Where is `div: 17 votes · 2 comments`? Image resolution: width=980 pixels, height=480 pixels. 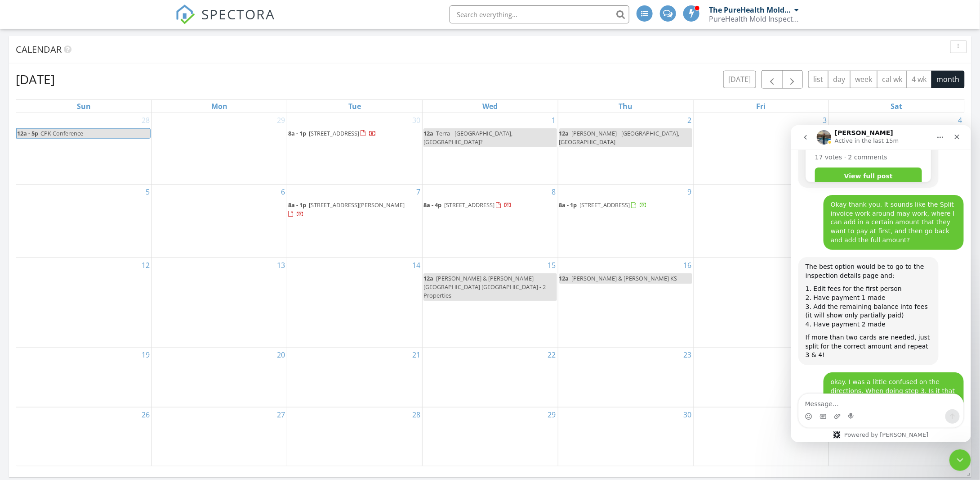
div: 17 votes · 2 comments is located at coordinates (77, 32).